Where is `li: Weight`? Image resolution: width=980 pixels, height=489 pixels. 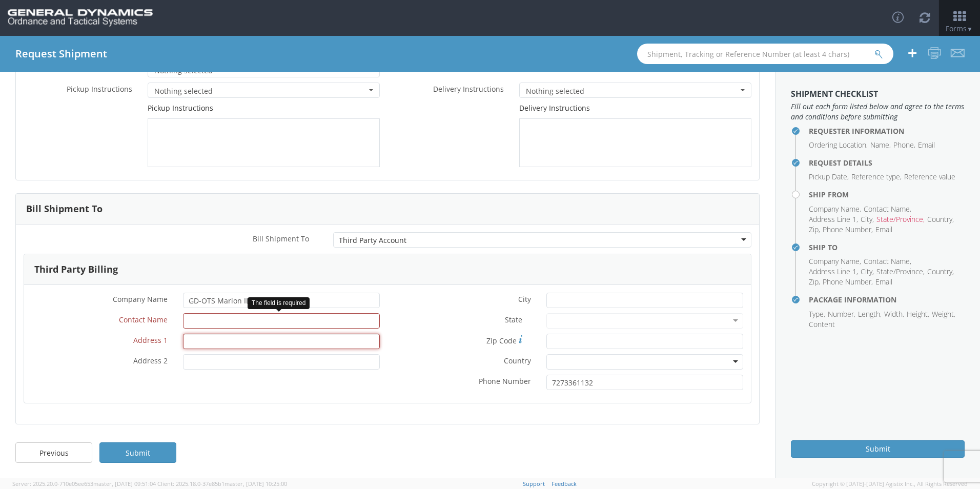 li: Weight is located at coordinates (944, 314).